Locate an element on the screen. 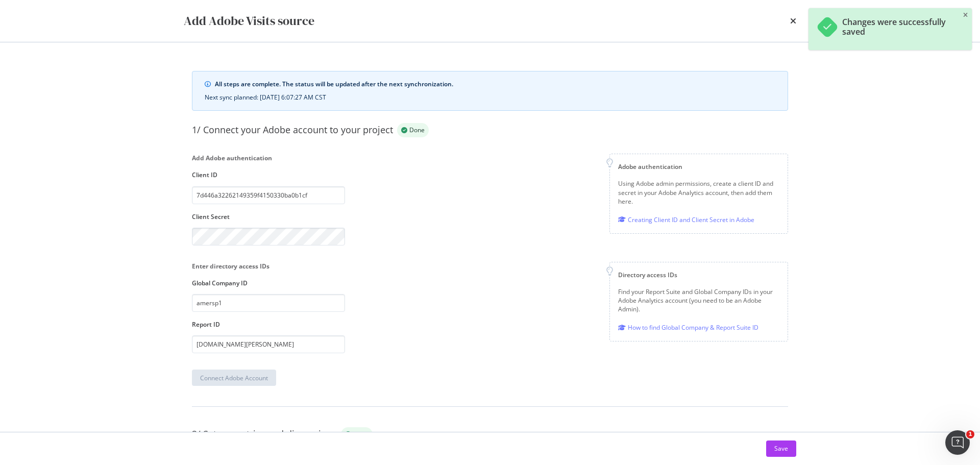 This screenshot has width=980, height=465. label: Client Secret is located at coordinates (268, 217).